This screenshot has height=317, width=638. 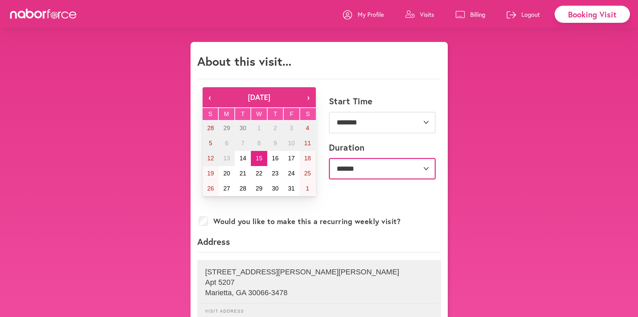 What do you see at coordinates (243, 158) in the screenshot?
I see `button: October 14, 2025` at bounding box center [243, 158].